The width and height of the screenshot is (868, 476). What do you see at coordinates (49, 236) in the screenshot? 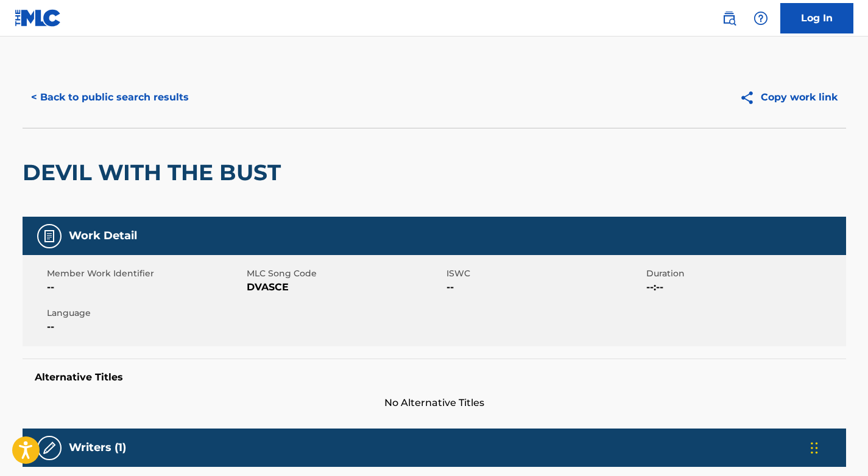
I see `img: Work Detail` at bounding box center [49, 236].